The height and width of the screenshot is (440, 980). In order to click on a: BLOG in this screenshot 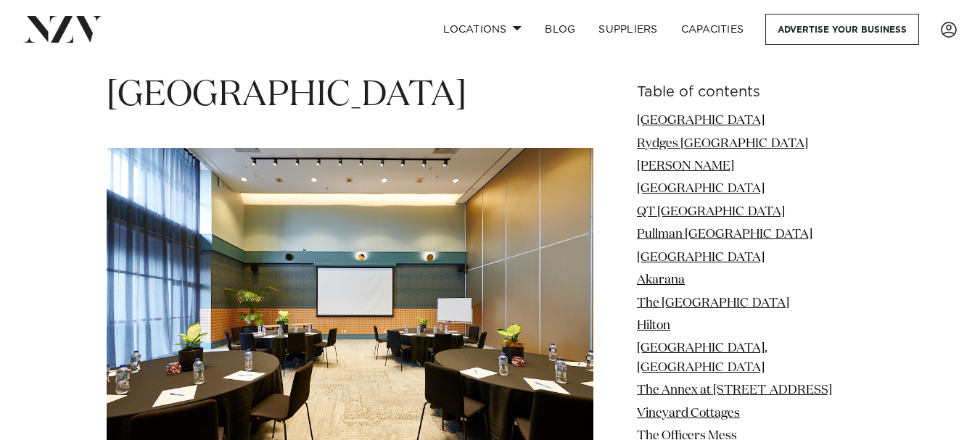, I will do `click(560, 29)`.